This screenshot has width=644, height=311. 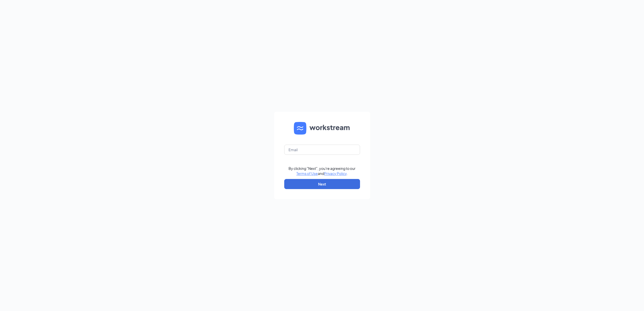 I want to click on img: WS logo and Workstream text, so click(x=322, y=128).